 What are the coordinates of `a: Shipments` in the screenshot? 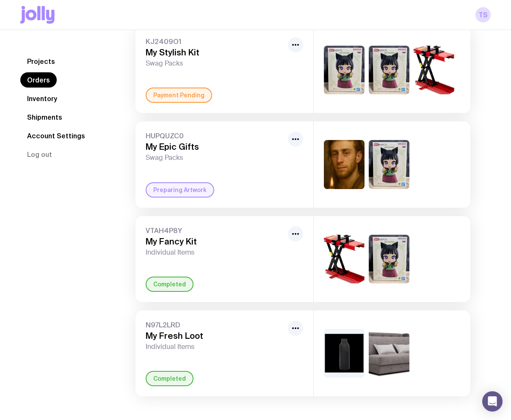 It's located at (45, 117).